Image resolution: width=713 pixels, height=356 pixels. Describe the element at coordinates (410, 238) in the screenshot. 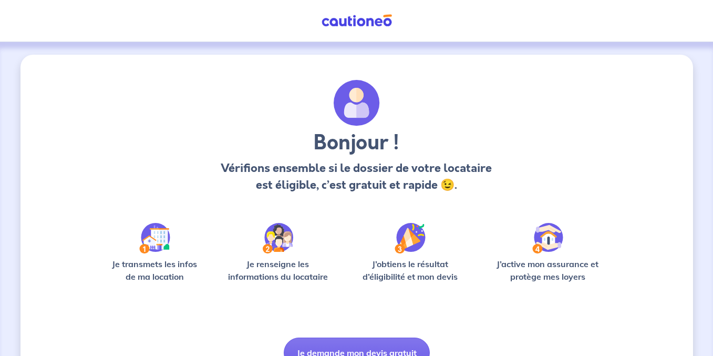

I see `img: /static/f3e743aab9439237c3e2196e4328bba9/Step-3.svg` at that location.